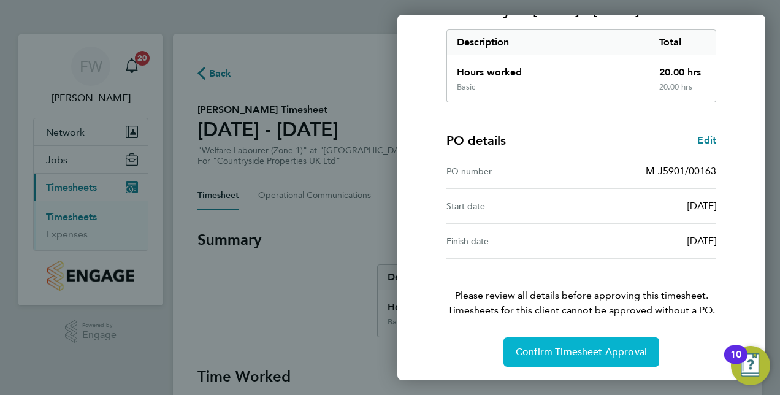  What do you see at coordinates (581, 352) in the screenshot?
I see `button: Confirm Timesheet Approval` at bounding box center [581, 352].